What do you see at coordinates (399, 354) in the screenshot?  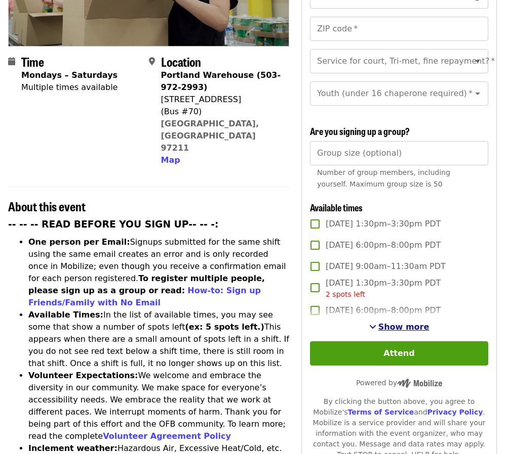 I see `button: Attend` at bounding box center [399, 354].